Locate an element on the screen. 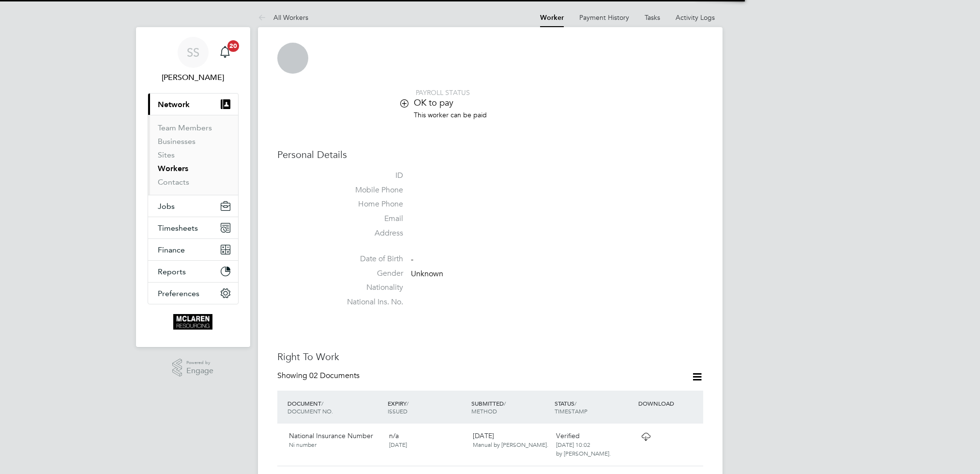 The width and height of the screenshot is (980, 474). span: TIMESTAMP is located at coordinates (572, 411).